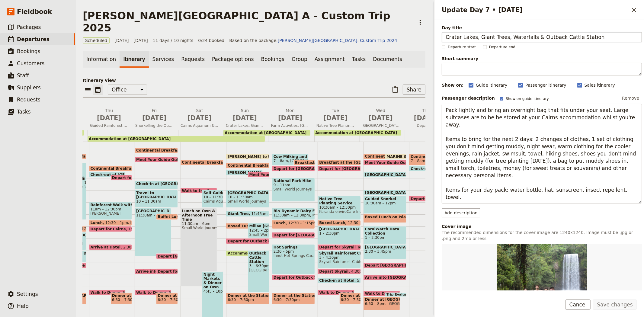  What do you see at coordinates (200, 126) in the screenshot?
I see `span: Cairns Aquarium & Free Time` at bounding box center [200, 126].